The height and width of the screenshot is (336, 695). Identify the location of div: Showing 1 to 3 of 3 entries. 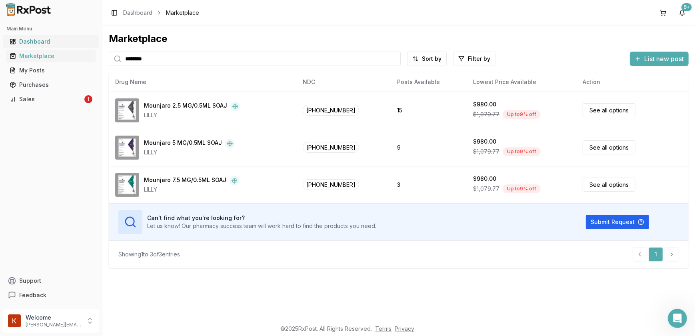
(149, 254).